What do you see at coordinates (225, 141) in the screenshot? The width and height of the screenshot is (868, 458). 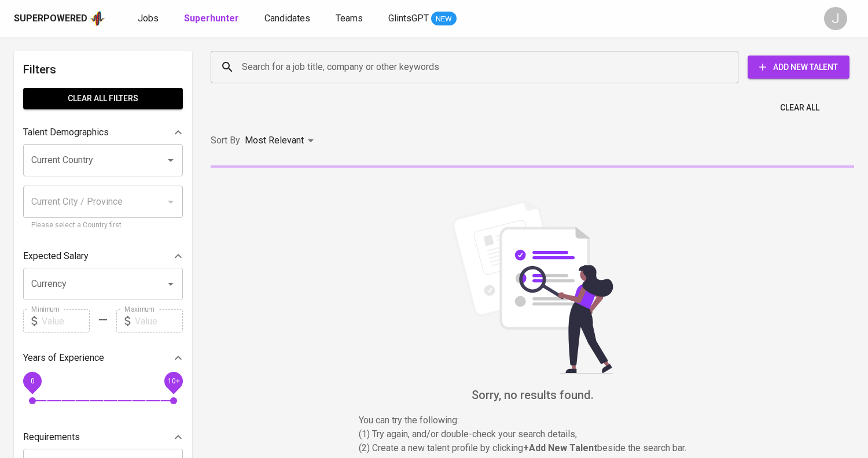 I see `p: Sort By` at bounding box center [225, 141].